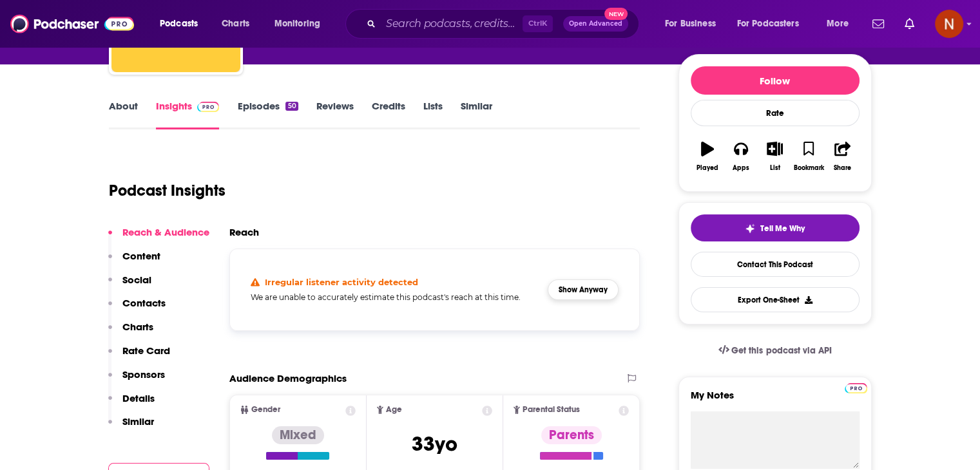 This screenshot has width=980, height=470. I want to click on span: Monitoring, so click(297, 24).